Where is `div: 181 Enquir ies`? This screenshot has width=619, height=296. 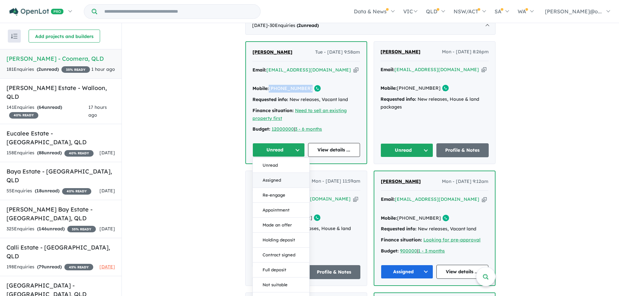
div: 181 Enquir ies is located at coordinates (48, 70).